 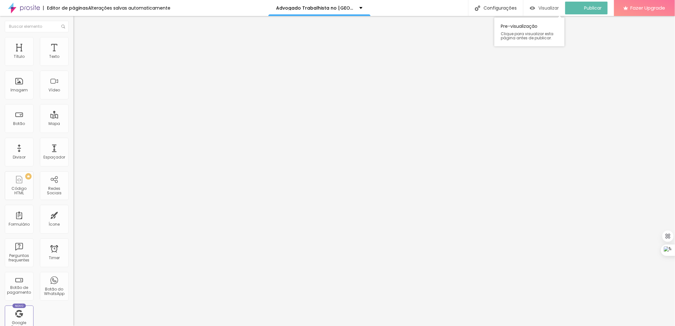 What do you see at coordinates (54, 57) in the screenshot?
I see `div: Texto` at bounding box center [54, 57].